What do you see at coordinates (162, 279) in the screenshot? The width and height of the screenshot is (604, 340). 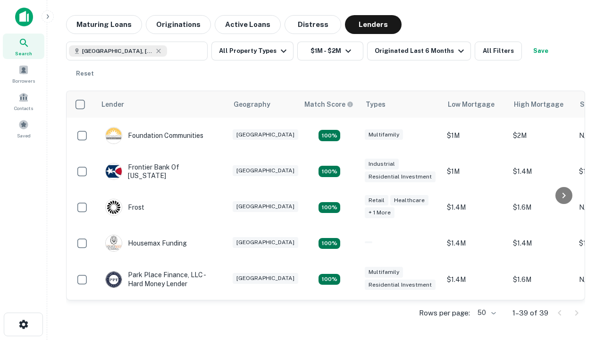 I see `div: Park Place Finance, LLC - Hard Money Lender` at bounding box center [162, 279].